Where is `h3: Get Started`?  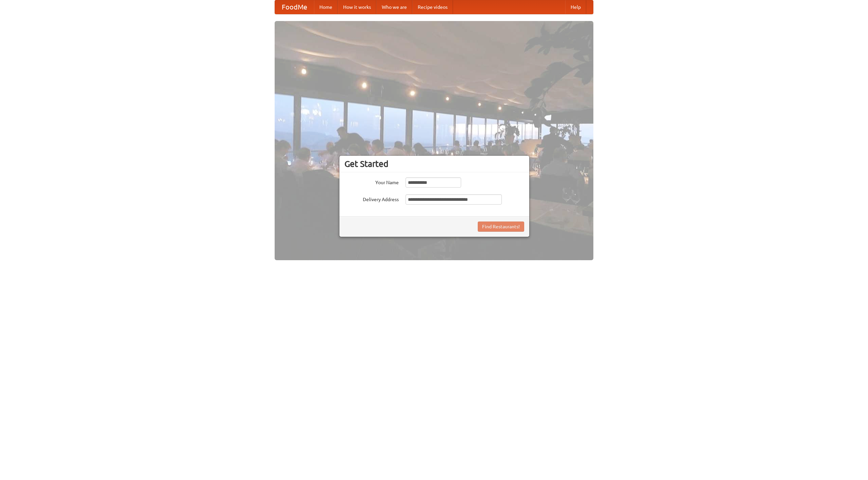 h3: Get Started is located at coordinates (434, 164).